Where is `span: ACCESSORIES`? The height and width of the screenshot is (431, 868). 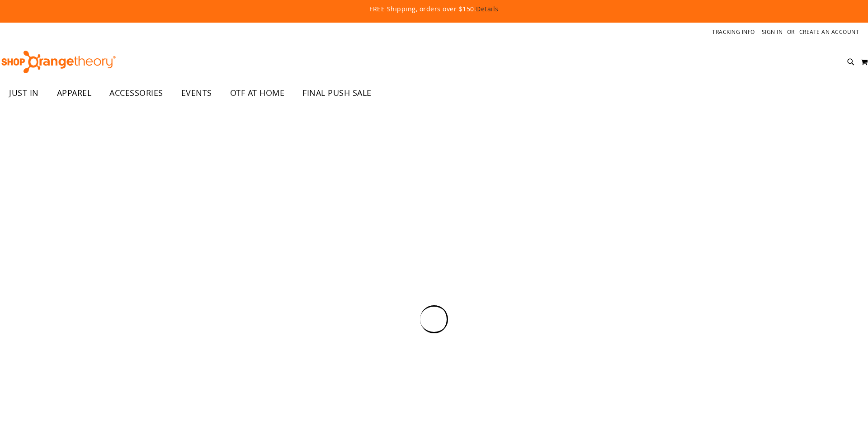 span: ACCESSORIES is located at coordinates (136, 93).